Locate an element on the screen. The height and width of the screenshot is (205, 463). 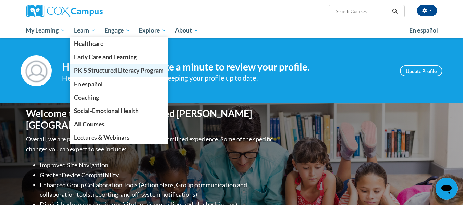
span: About is located at coordinates (187, 31).